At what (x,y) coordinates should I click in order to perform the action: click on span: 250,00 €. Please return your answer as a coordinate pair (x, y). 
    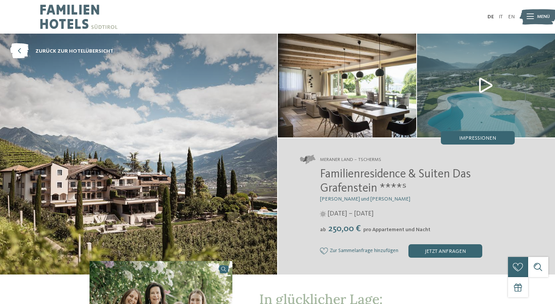
    Looking at the image, I should click on (345, 229).